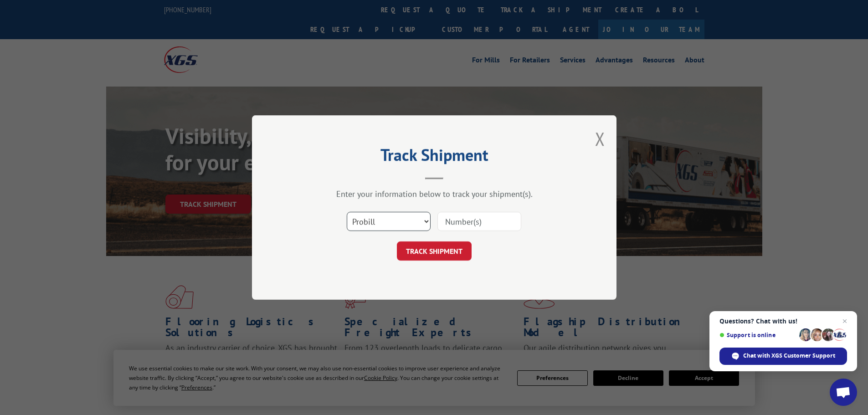 This screenshot has width=868, height=415. I want to click on div: Enter your information below to track your shipment(s)., so click(434, 194).